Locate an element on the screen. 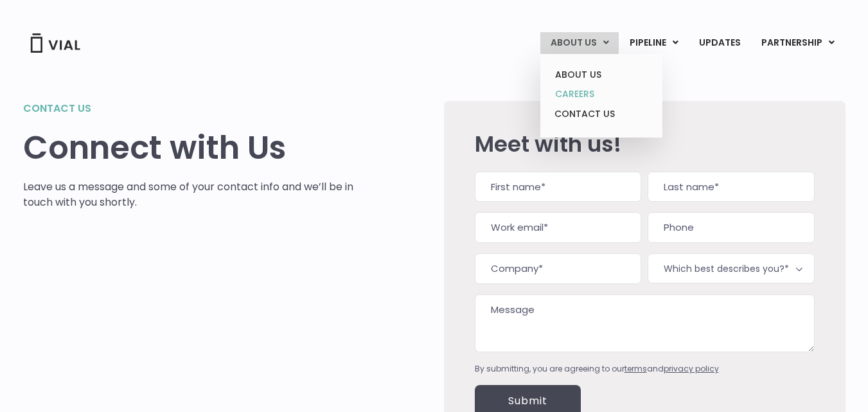 The image size is (868, 412). a: ABOUT USMenu Toggle is located at coordinates (580, 43).